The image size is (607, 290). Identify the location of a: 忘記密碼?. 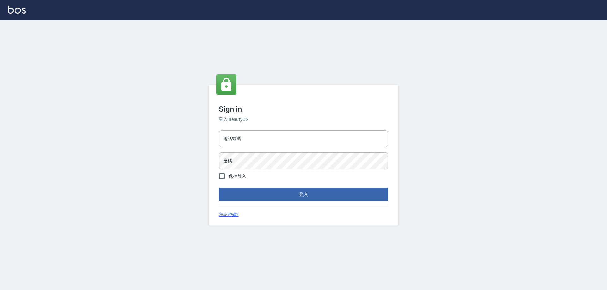
(229, 215).